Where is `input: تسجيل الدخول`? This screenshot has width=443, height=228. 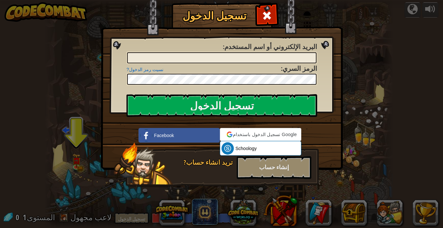
input: تسجيل الدخول is located at coordinates (222, 105).